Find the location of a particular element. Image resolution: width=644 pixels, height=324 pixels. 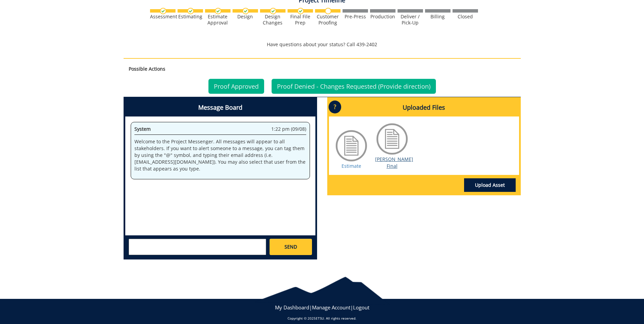

p: Have questions about your status? Call 439-2402 is located at coordinates (322, 45).